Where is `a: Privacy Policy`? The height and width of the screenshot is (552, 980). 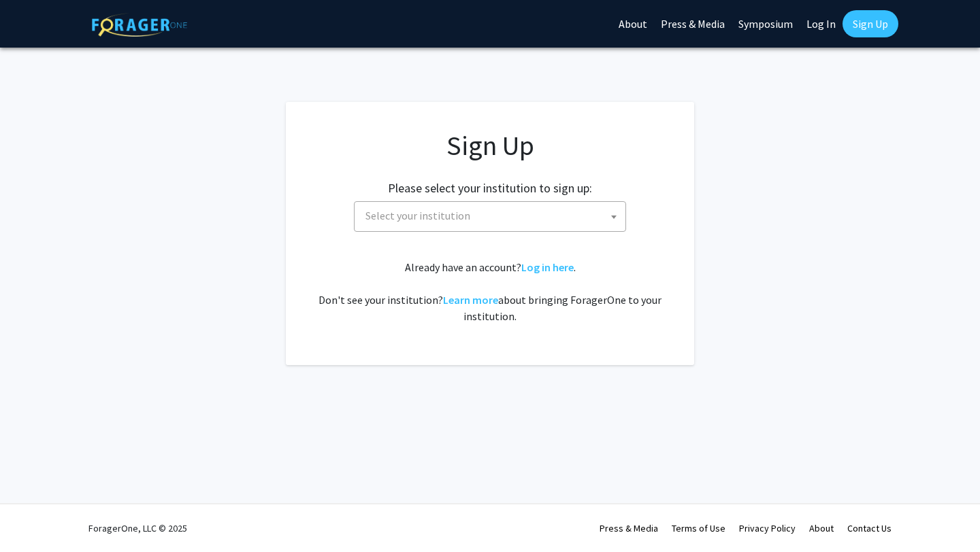 a: Privacy Policy is located at coordinates (767, 528).